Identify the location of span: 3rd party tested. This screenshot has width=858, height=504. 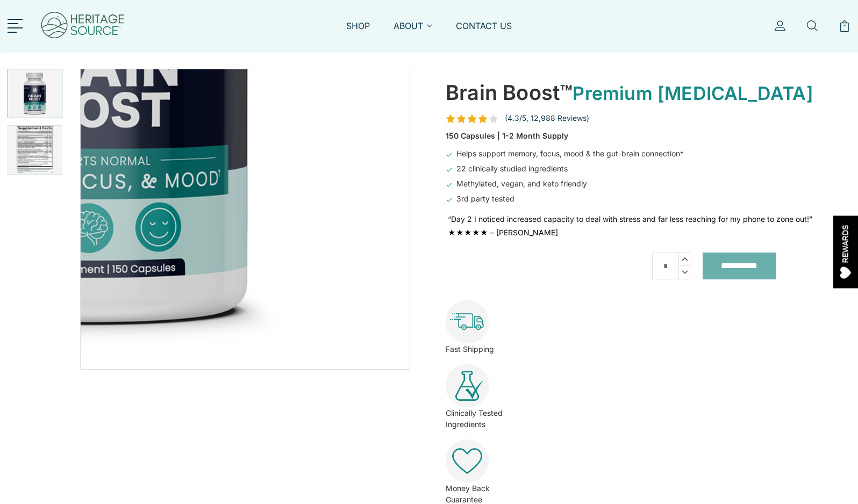
(485, 199).